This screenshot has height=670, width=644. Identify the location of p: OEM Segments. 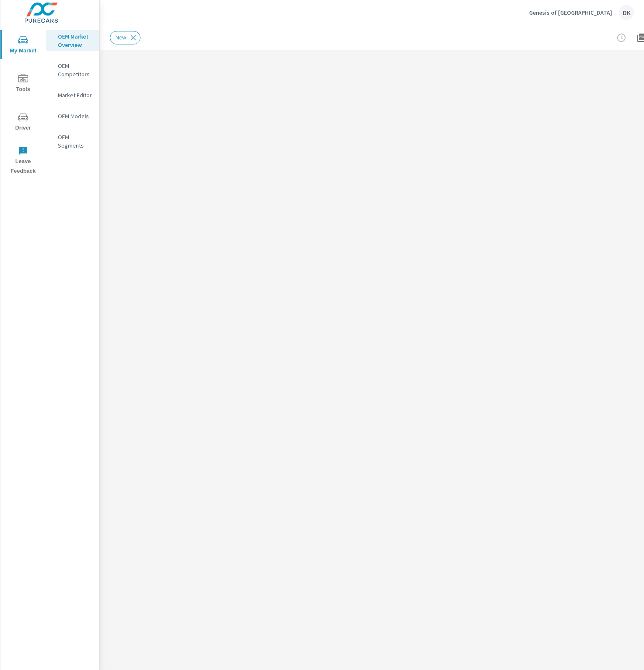
(75, 141).